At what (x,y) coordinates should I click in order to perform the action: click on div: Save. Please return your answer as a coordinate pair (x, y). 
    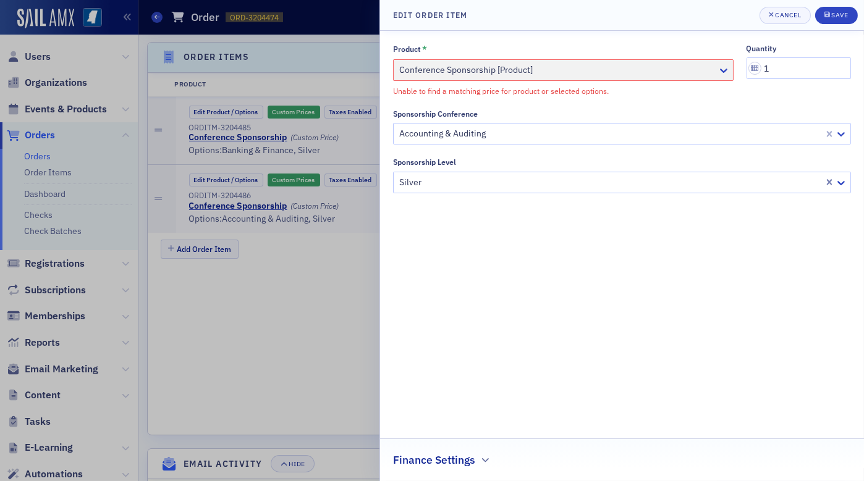
    Looking at the image, I should click on (839, 15).